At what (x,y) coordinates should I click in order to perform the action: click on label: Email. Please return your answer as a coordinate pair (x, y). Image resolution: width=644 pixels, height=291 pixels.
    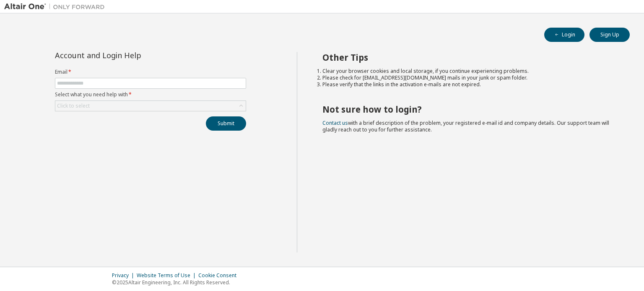
    Looking at the image, I should click on (151, 72).